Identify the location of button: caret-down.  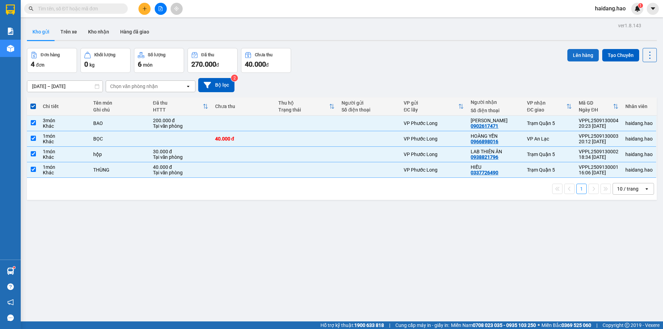
(652, 9).